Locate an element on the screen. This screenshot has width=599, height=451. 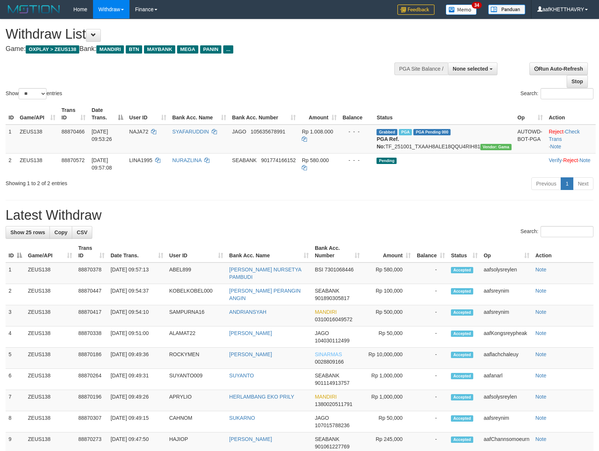
span: Copy 1380020511791 to clipboard is located at coordinates (333, 405).